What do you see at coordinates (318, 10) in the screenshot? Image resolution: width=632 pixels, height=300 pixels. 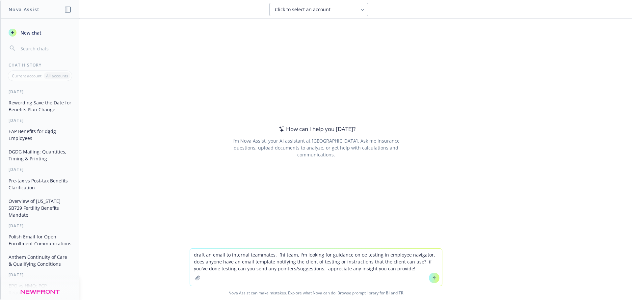 I see `button: Click to select an account` at bounding box center [318, 10].